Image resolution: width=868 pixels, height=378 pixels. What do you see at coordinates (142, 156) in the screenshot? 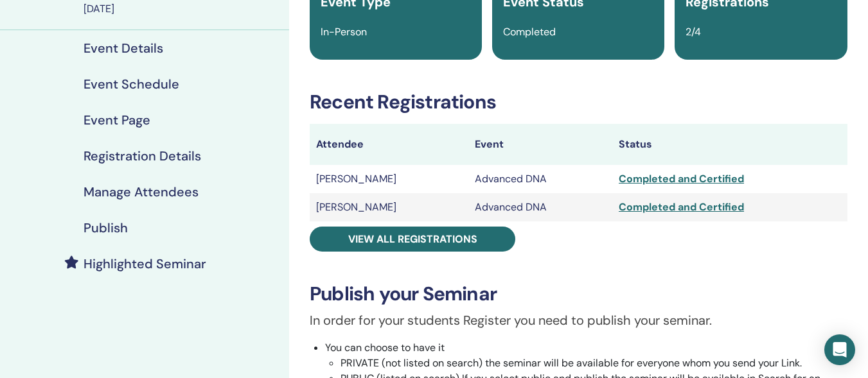
I see `h4: Registration Details` at bounding box center [142, 156].